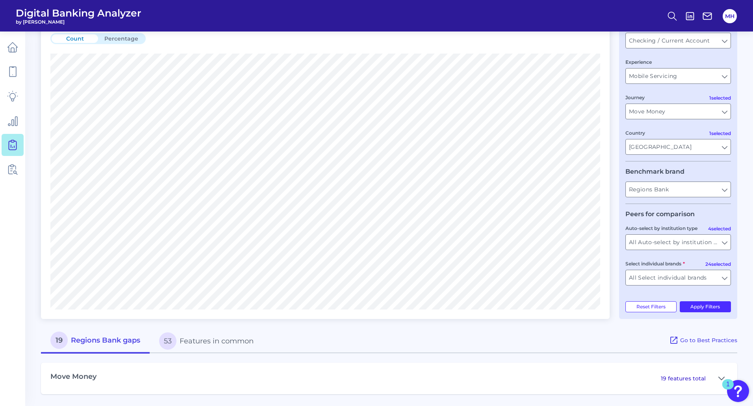 The height and width of the screenshot is (406, 753). Describe the element at coordinates (636, 133) in the screenshot. I see `label: Country` at that location.